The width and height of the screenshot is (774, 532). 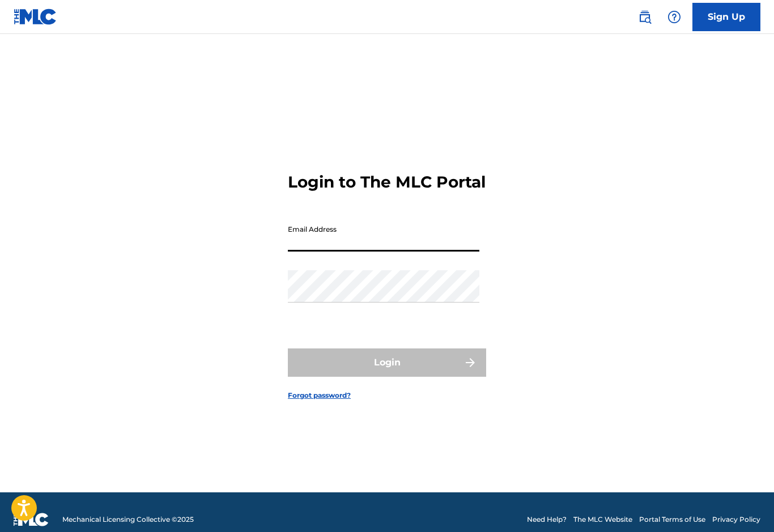 I want to click on h3: Login to The MLC Portal, so click(x=387, y=182).